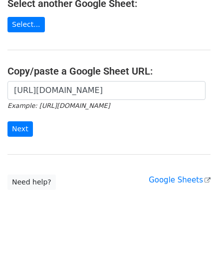  What do you see at coordinates (193, 243) in the screenshot?
I see `div: Chat Widget` at bounding box center [193, 243].